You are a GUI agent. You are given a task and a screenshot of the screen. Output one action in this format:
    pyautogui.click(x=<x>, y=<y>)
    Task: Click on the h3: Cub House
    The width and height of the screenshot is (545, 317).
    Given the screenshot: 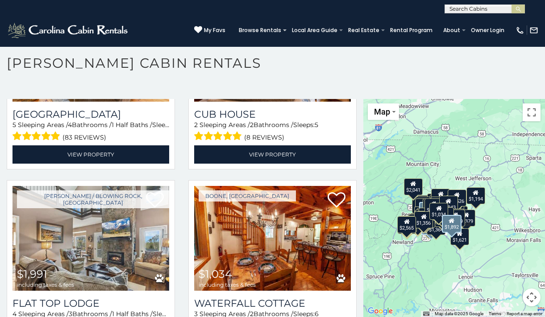 What is the action you would take?
    pyautogui.click(x=272, y=114)
    